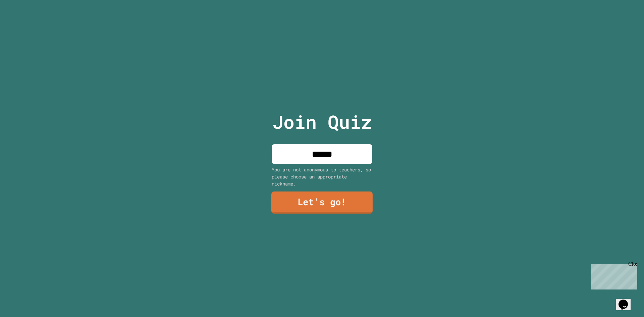  Describe the element at coordinates (322, 203) in the screenshot. I see `a: Let's go!` at that location.